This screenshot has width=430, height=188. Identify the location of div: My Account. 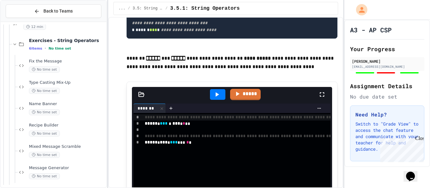
(359, 10).